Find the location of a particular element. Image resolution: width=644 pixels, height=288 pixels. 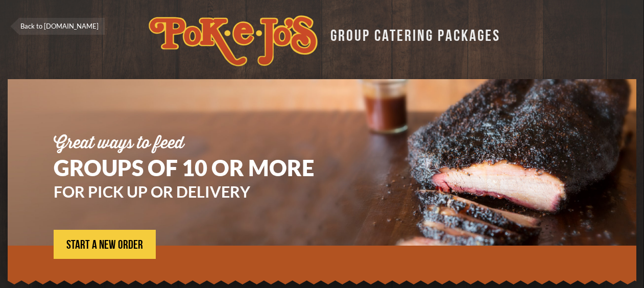

h1: GROUPS OF 10 OR MORE is located at coordinates (193, 168).